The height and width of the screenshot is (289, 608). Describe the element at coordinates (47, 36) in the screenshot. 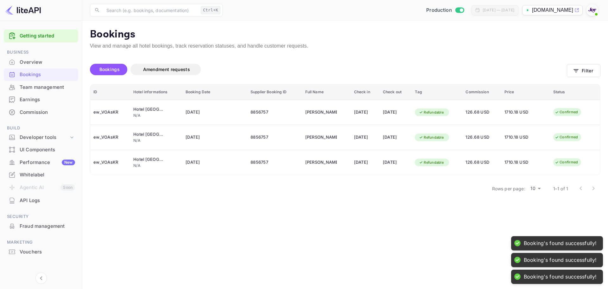

I see `a: Getting started` at that location.